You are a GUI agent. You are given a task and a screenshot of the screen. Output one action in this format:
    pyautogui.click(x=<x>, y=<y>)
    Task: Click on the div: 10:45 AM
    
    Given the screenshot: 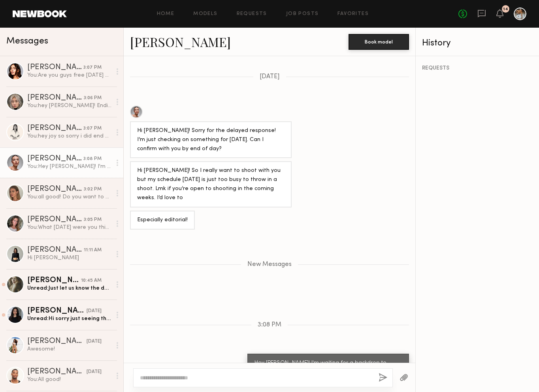 What is the action you would take?
    pyautogui.click(x=91, y=280)
    